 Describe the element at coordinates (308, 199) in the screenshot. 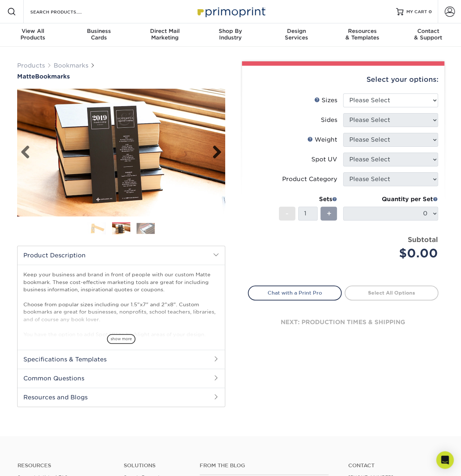

I see `div: Sets` at that location.